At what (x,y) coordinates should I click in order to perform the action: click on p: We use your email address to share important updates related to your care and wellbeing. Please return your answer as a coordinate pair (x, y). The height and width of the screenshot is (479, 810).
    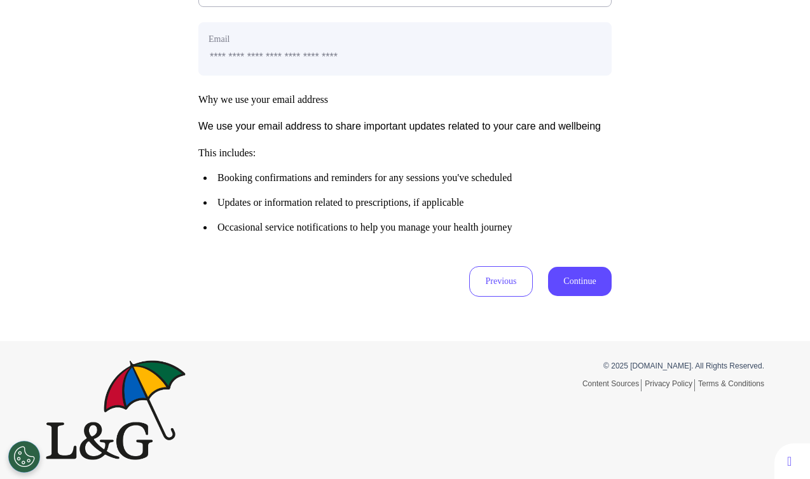
    Looking at the image, I should click on (405, 126).